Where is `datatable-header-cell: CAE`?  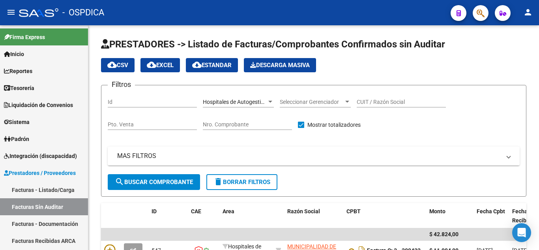
datatable-header-cell: CAE is located at coordinates (204, 220).